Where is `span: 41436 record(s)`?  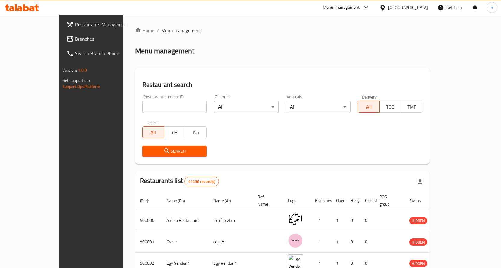
span: 41436 record(s) is located at coordinates (202, 181).